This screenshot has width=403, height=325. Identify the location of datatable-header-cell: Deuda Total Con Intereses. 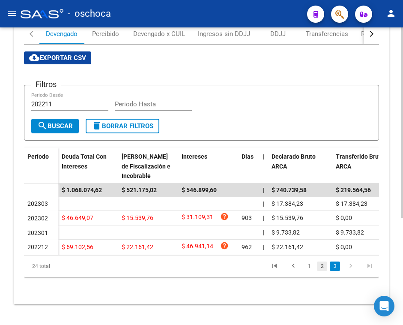
(88, 166).